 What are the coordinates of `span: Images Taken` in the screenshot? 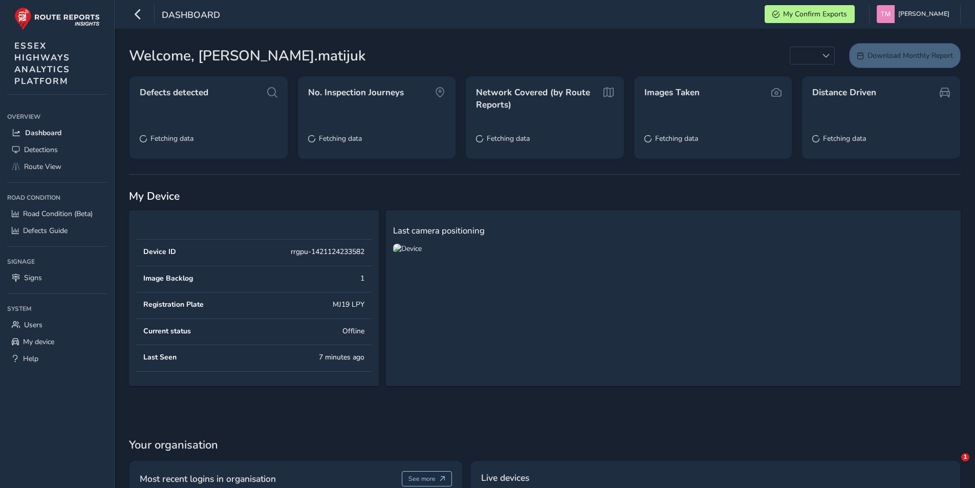 It's located at (672, 93).